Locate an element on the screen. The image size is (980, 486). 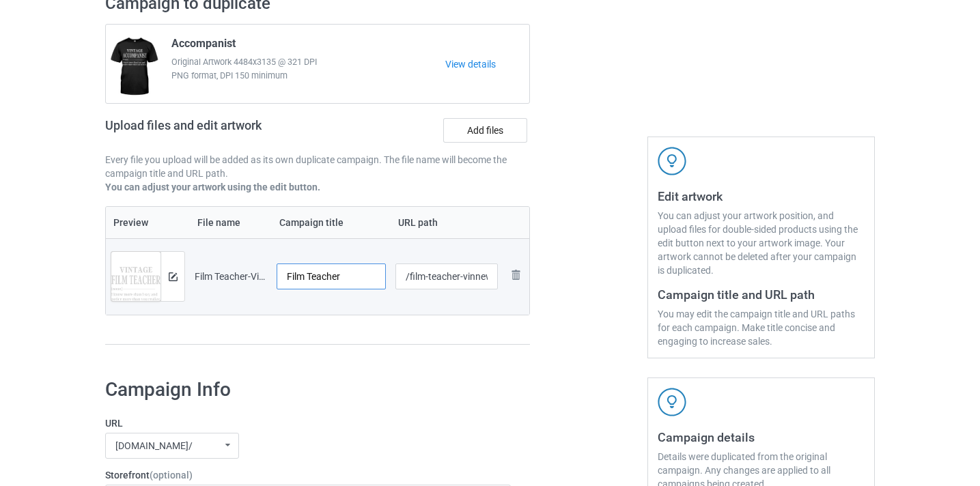
div: You can adjust your artwork position, and upload files for double-sided products using the edit b... is located at coordinates (761, 243).